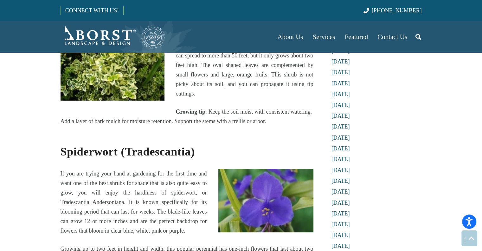 Image resolution: width=482 pixels, height=251 pixels. What do you see at coordinates (418, 37) in the screenshot?
I see `a: Search` at bounding box center [418, 37].